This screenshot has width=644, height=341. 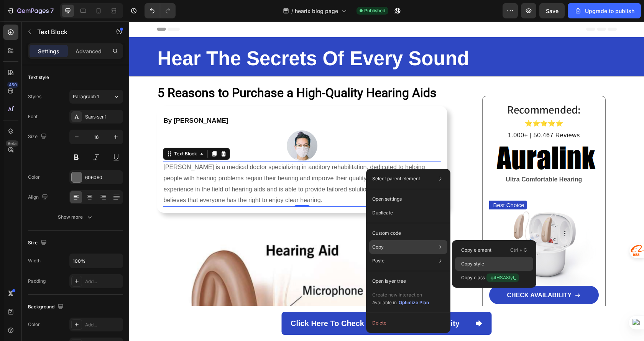 I want to click on p: Copy class, so click(x=489, y=277).